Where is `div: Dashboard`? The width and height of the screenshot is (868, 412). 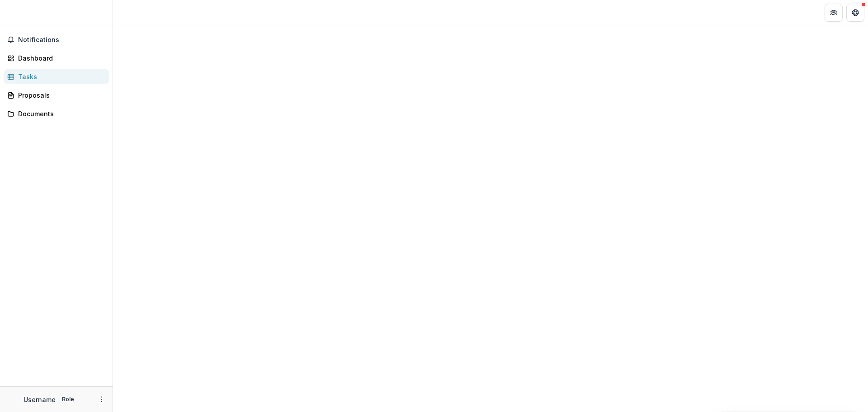 div: Dashboard is located at coordinates (60, 58).